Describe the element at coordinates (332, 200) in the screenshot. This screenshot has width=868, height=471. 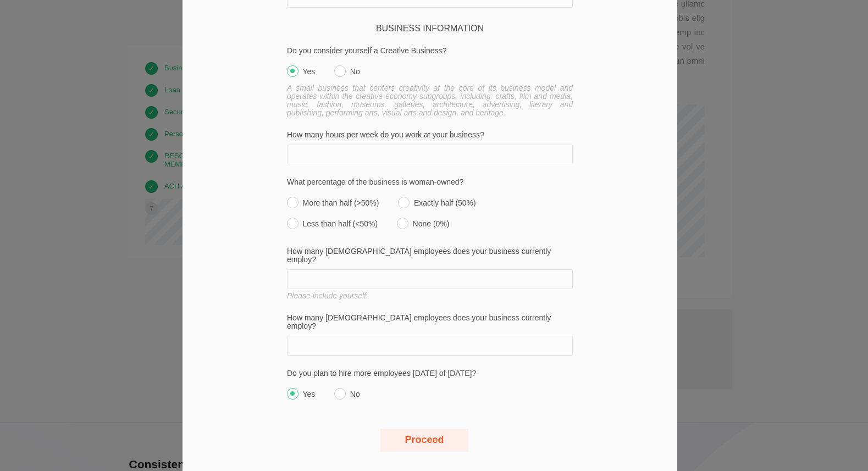
I see `label: More than half (>50%)` at that location.